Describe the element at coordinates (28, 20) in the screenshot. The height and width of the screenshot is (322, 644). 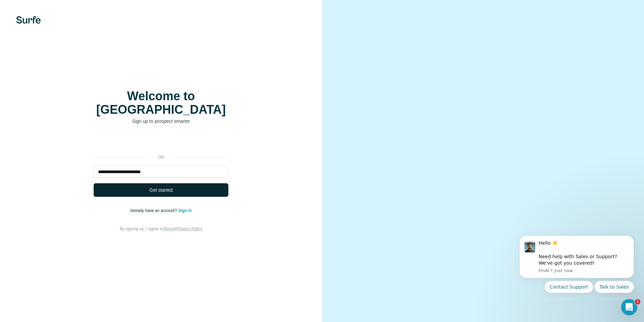
I see `img: Surfe's logo` at that location.